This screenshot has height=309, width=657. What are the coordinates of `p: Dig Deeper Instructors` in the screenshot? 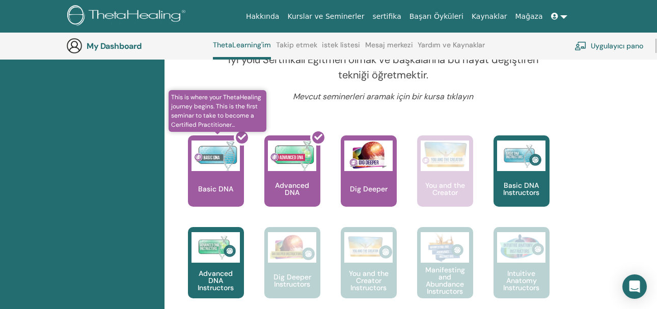 It's located at (292, 281).